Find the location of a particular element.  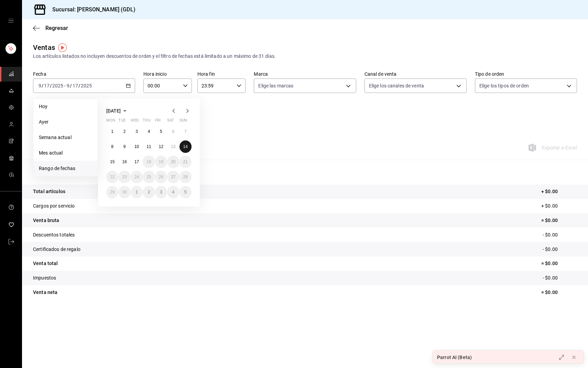

button: September 21, 2025 is located at coordinates (185, 162).